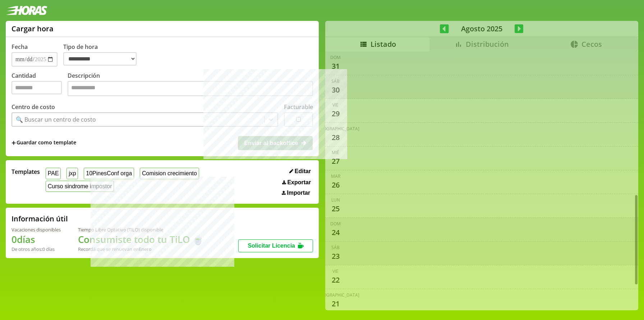 The height and width of the screenshot is (320, 644). I want to click on label: Descripción, so click(190, 85).